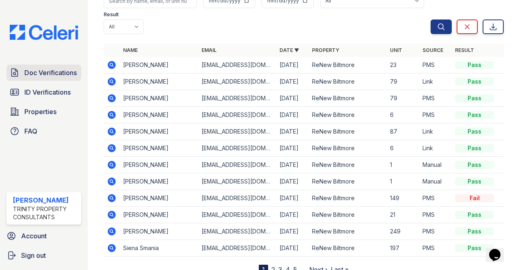 The width and height of the screenshot is (520, 270). I want to click on a: Name, so click(130, 50).